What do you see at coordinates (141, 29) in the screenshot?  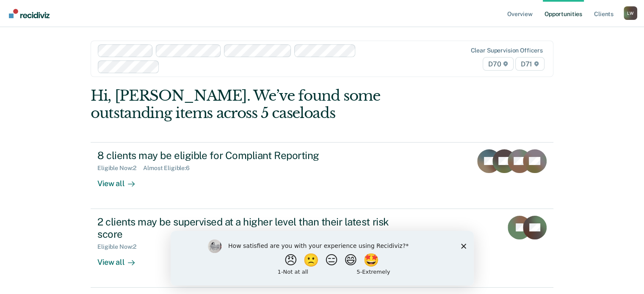 I see `button: 2` at bounding box center [141, 29].